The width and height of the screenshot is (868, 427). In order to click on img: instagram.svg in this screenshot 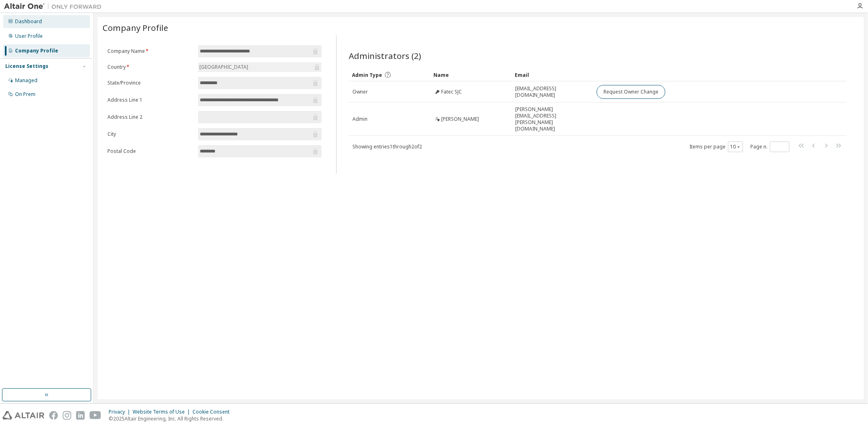, I will do `click(67, 415)`.